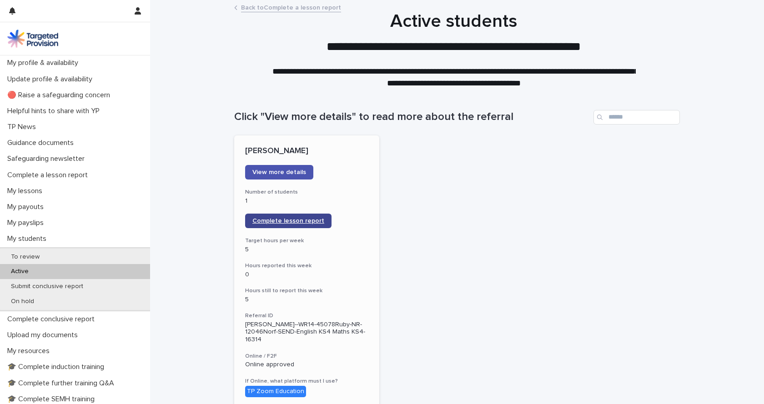  I want to click on p: Safeguarding newsletter, so click(48, 159).